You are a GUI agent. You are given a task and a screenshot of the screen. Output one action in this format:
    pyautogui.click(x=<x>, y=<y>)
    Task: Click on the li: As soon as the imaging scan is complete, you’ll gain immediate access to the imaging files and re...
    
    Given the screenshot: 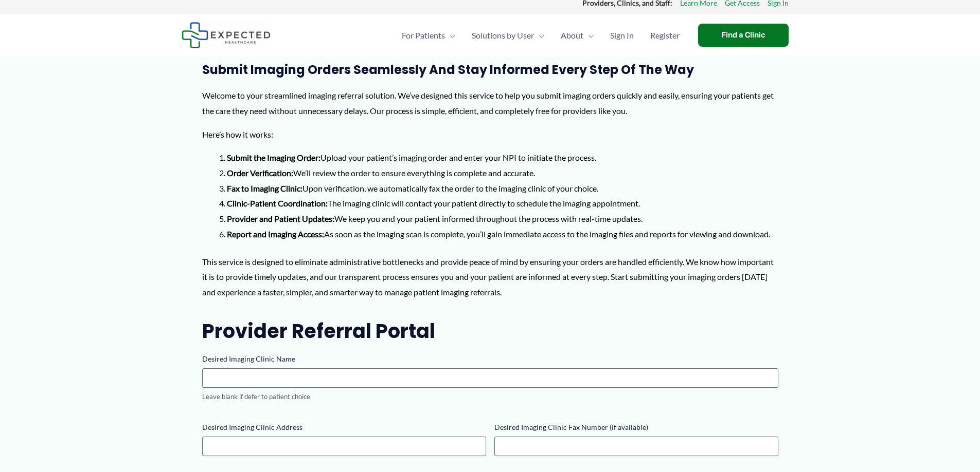 What is the action you would take?
    pyautogui.click(x=502, y=235)
    